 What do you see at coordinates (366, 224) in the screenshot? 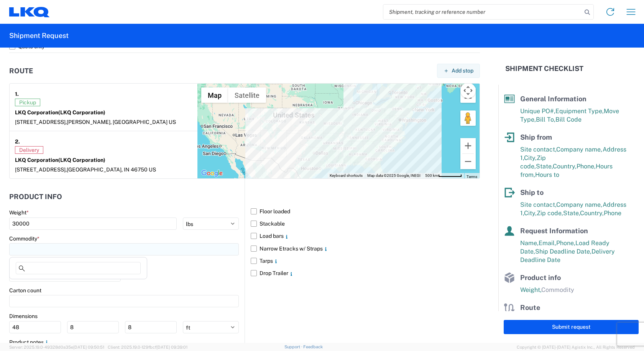
I see `label: Stackable` at bounding box center [366, 224].